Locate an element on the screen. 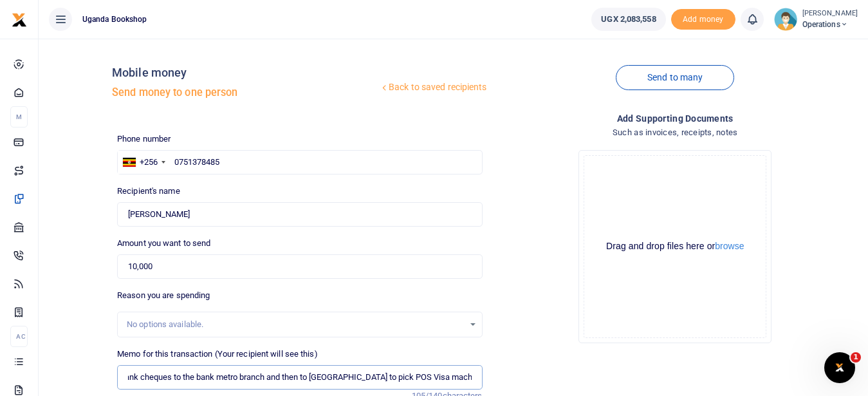 The height and width of the screenshot is (396, 868). a: Add money is located at coordinates (703, 18).